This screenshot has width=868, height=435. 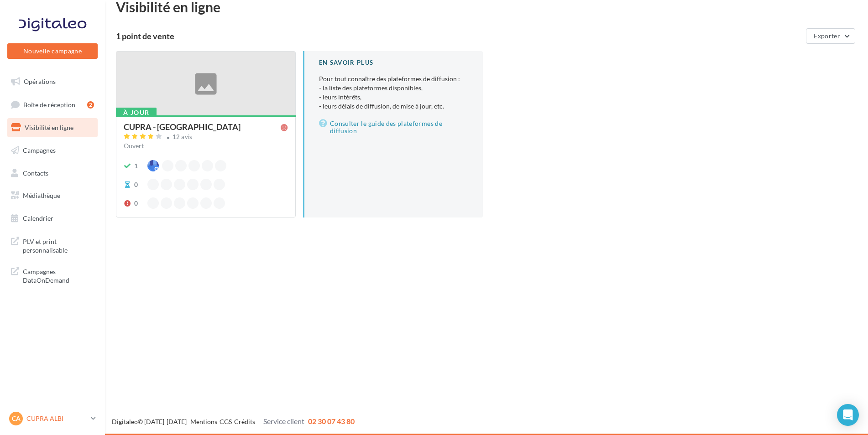 What do you see at coordinates (16, 419) in the screenshot?
I see `span: CA` at bounding box center [16, 419].